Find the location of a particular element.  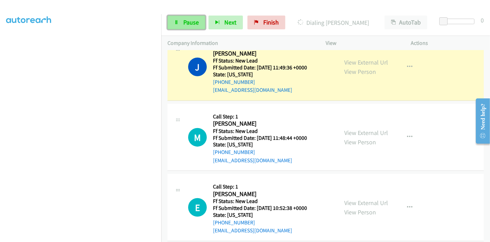

h1: J is located at coordinates (197, 67).